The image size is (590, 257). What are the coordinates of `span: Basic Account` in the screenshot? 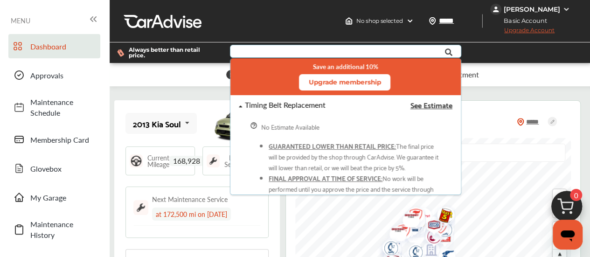 It's located at (522, 21).